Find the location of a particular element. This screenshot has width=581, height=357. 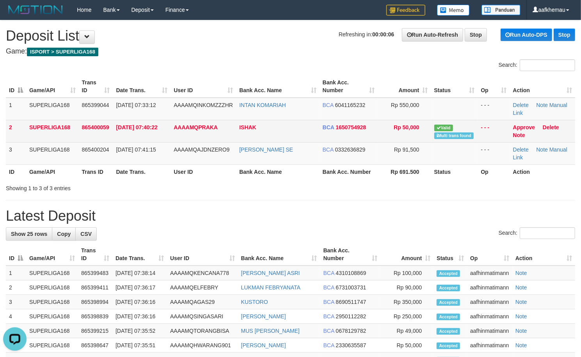

td: 865398647 is located at coordinates (95, 345).